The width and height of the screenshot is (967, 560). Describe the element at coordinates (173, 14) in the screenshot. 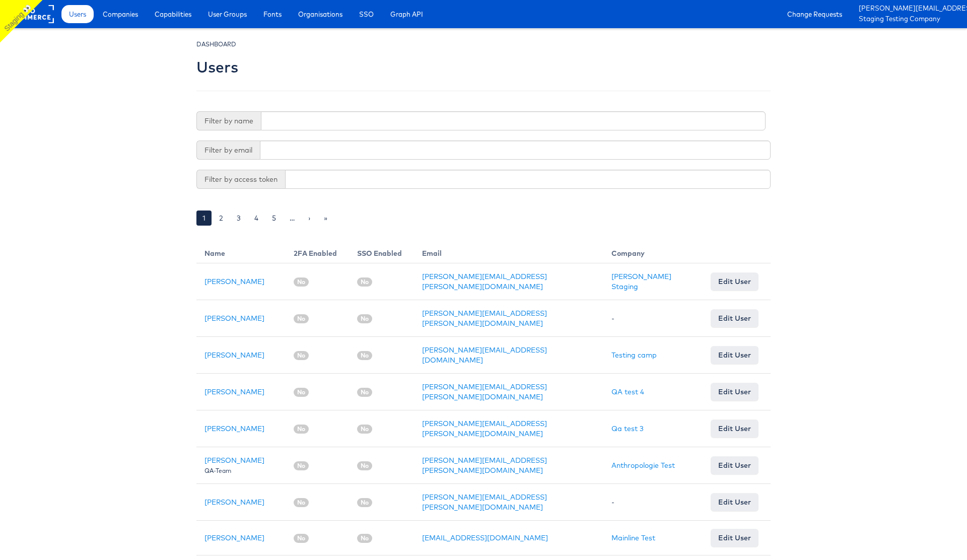

I see `a: Capabilities` at that location.